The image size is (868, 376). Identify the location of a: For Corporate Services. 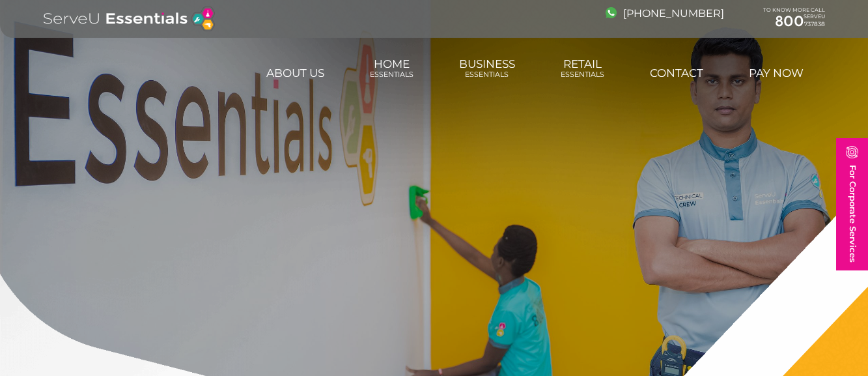
(852, 204).